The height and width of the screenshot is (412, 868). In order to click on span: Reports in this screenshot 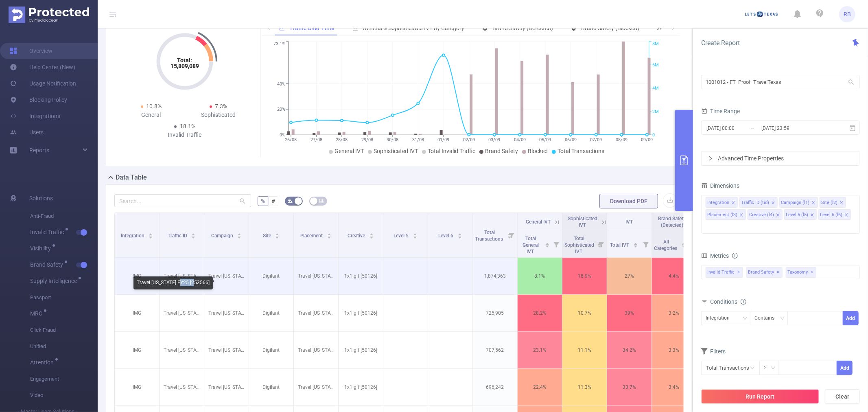, I will do `click(39, 150)`.